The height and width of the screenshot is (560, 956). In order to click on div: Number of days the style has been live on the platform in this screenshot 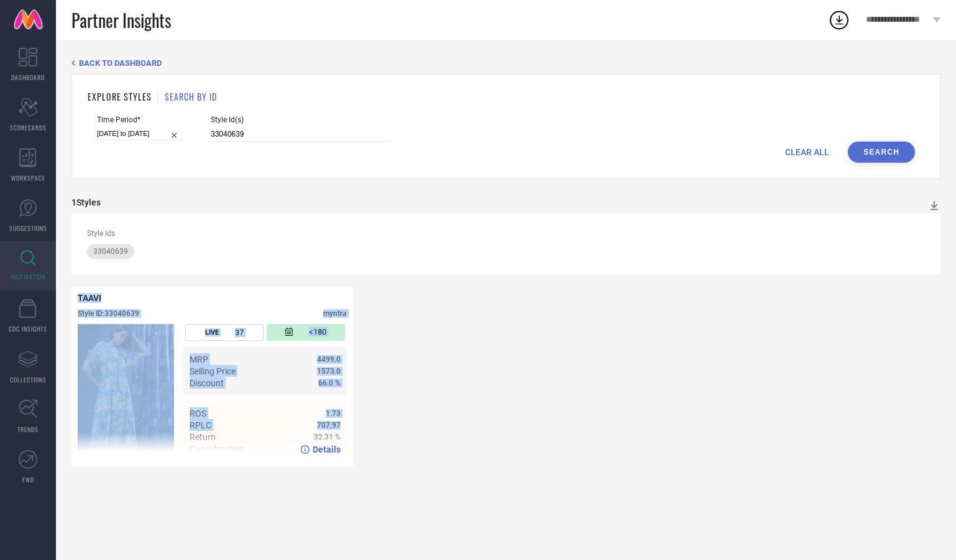, I will do `click(224, 332)`.